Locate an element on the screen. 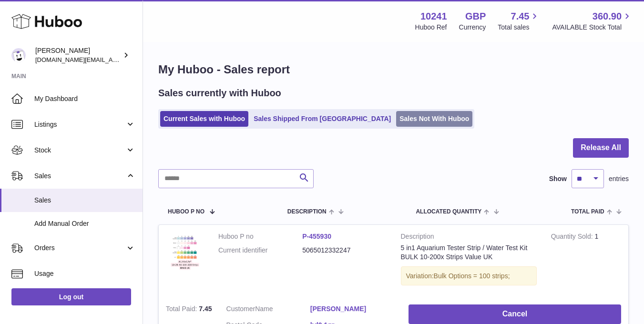 The height and width of the screenshot is (324, 644). div: 5 in1 Aquarium Tester Strip / Water Test Kit BULK 10-200x Strips Value UK is located at coordinates (468, 253).